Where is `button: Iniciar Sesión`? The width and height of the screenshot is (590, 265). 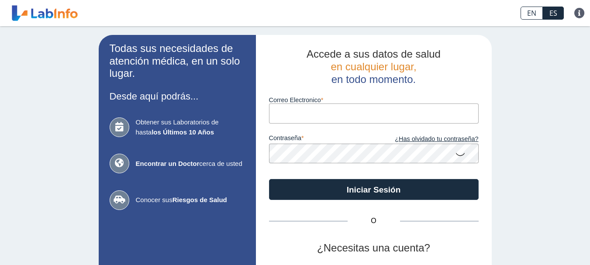 button: Iniciar Sesión is located at coordinates (374, 189).